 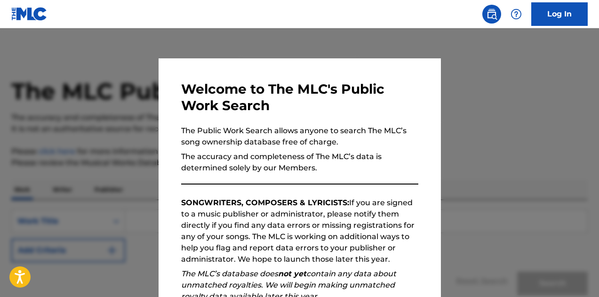 What do you see at coordinates (300, 162) in the screenshot?
I see `p: The accuracy and completeness of The MLC’s data is determined solely by our Members.` at bounding box center [300, 162].